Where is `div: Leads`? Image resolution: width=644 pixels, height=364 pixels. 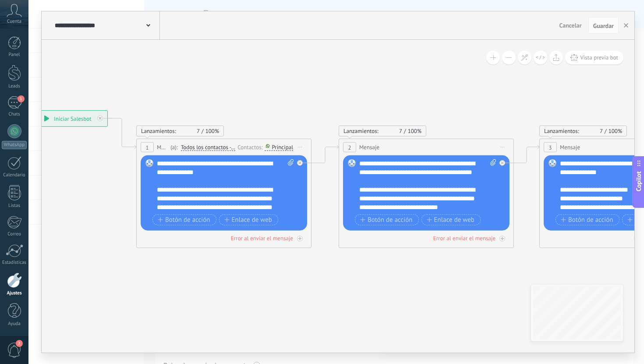 div: Leads is located at coordinates (15, 86).